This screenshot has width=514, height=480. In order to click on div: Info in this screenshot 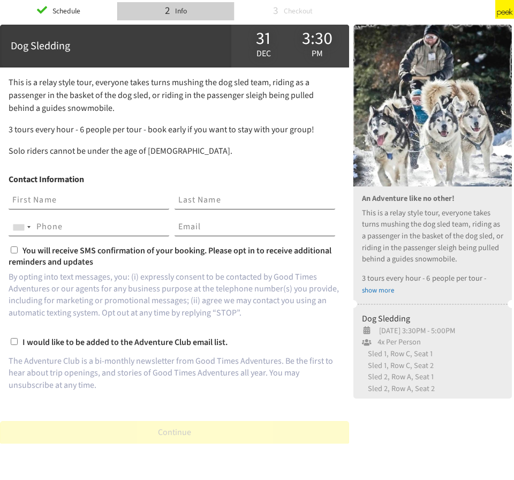, I will do `click(179, 11)`.